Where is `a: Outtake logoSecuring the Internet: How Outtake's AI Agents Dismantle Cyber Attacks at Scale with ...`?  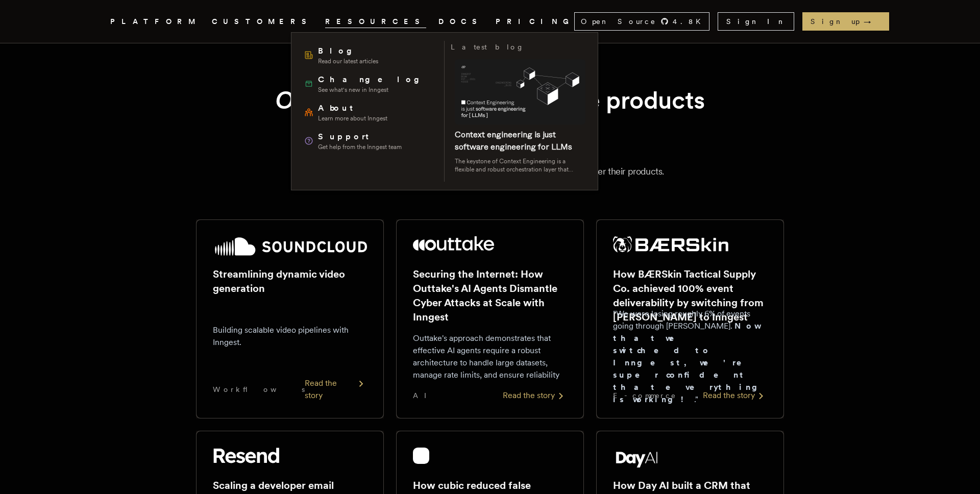 a: Outtake logoSecuring the Internet: How Outtake's AI Agents Dismantle Cyber Attacks at Scale with ... is located at coordinates (490, 319).